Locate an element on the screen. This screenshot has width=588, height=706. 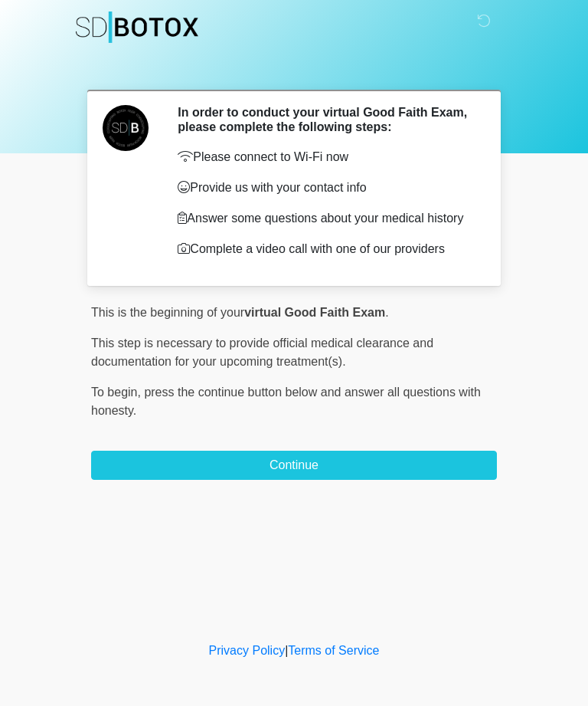
a: Privacy Policy is located at coordinates (247, 650).